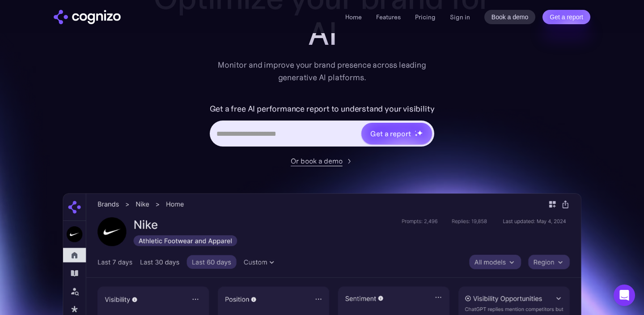 The width and height of the screenshot is (644, 315). What do you see at coordinates (566, 17) in the screenshot?
I see `a: Get a report` at bounding box center [566, 17].